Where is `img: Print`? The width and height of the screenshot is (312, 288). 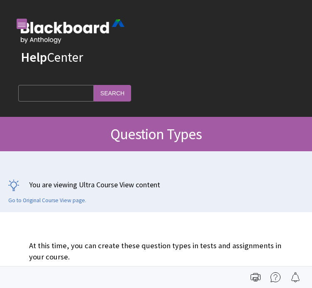 img: Print is located at coordinates (256, 278).